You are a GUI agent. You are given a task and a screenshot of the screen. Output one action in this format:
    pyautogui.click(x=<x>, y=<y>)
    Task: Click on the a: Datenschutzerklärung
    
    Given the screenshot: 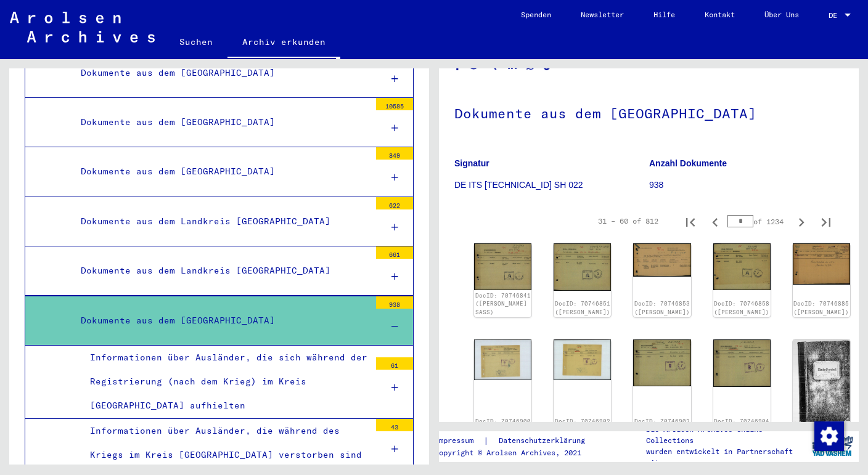 What is the action you would take?
    pyautogui.click(x=545, y=441)
    